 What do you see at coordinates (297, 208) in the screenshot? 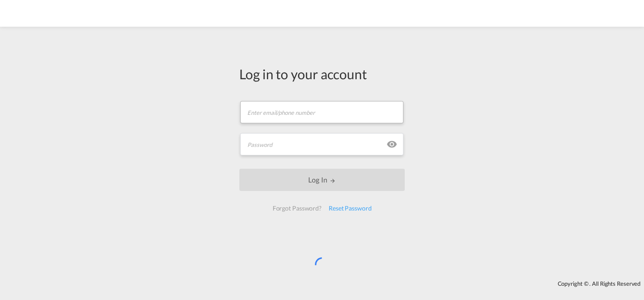
I see `div: Forgot Password?` at bounding box center [297, 208].